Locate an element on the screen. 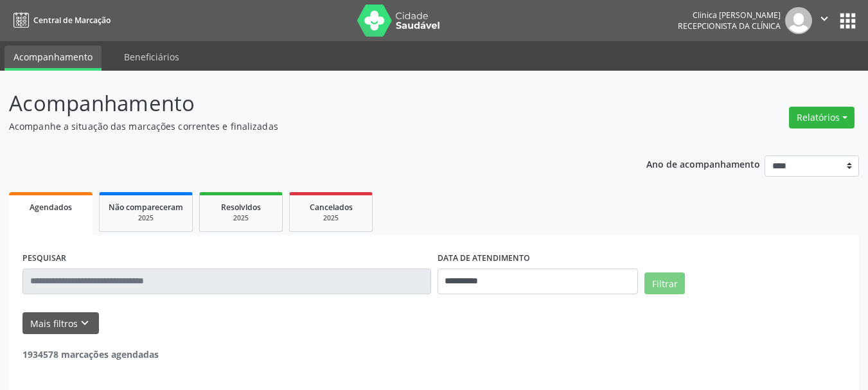 The width and height of the screenshot is (868, 390). span: Central de Marcação is located at coordinates (72, 20).